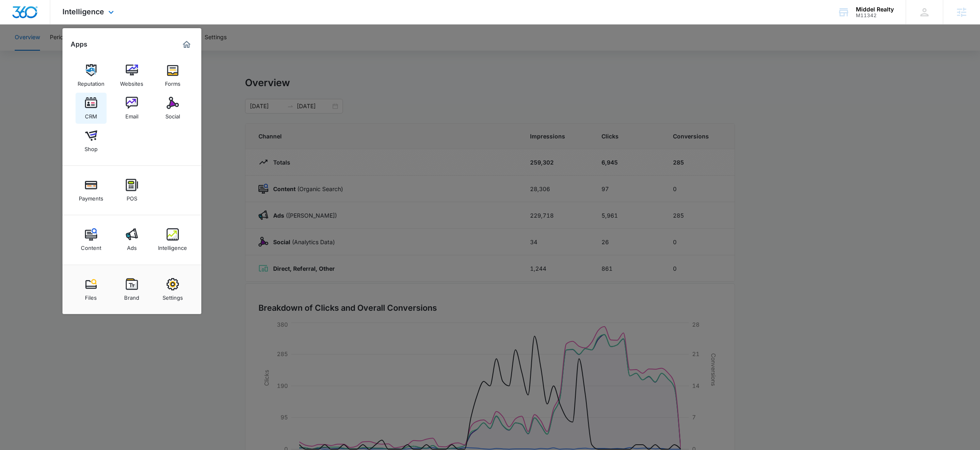 This screenshot has width=980, height=450. I want to click on div: Payments, so click(91, 196).